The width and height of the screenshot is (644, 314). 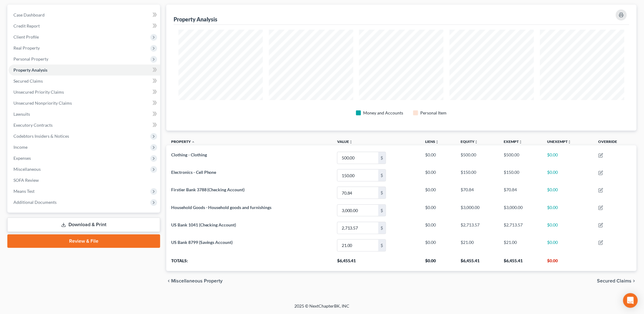 I want to click on span: Miscellaneous, so click(x=27, y=169).